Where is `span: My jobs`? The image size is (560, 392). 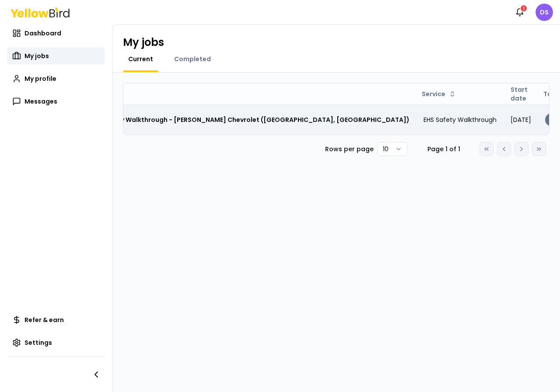 span: My jobs is located at coordinates (37, 56).